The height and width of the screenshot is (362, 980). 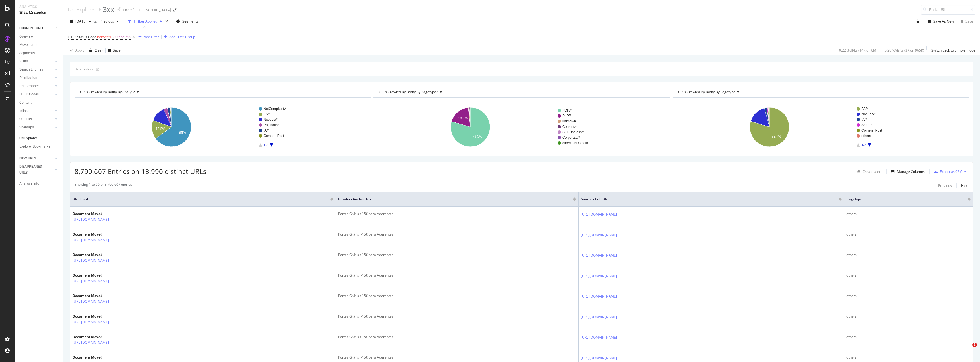 What do you see at coordinates (27, 158) in the screenshot?
I see `div: NEW URLS` at bounding box center [27, 158].